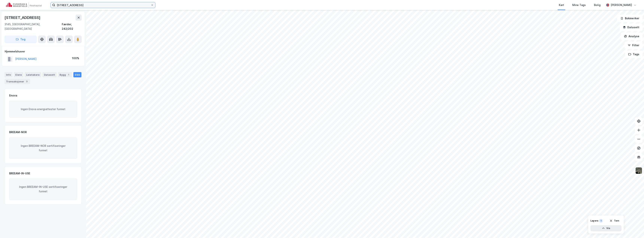 This screenshot has width=644, height=238. What do you see at coordinates (103, 5) in the screenshot?
I see `input: Søk på adresse, matrikkel, gårdeiere, leietakere eller personer` at bounding box center [103, 5].